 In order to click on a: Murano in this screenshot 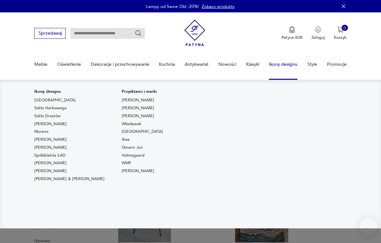, I will do `click(41, 132)`.